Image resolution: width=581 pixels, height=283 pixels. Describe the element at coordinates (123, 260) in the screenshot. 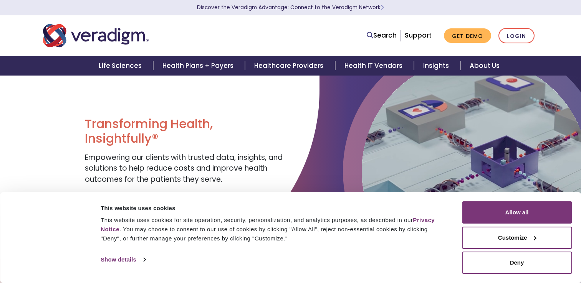

I see `a: Show details` at that location.